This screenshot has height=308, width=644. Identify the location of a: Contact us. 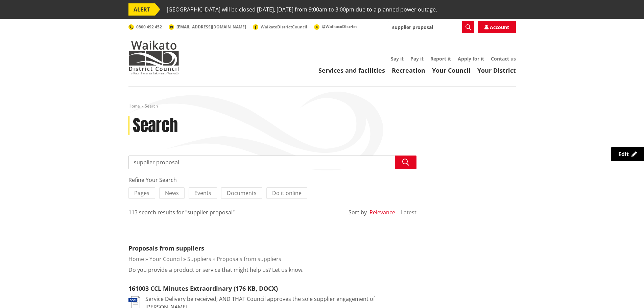
(504, 59).